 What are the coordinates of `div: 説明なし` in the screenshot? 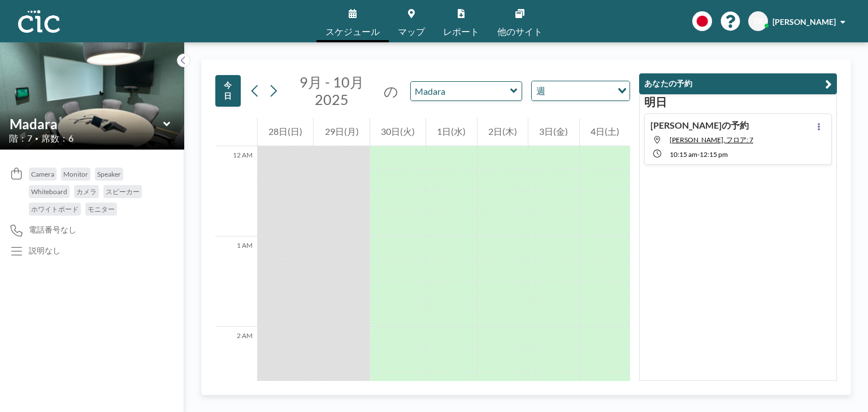 It's located at (45, 251).